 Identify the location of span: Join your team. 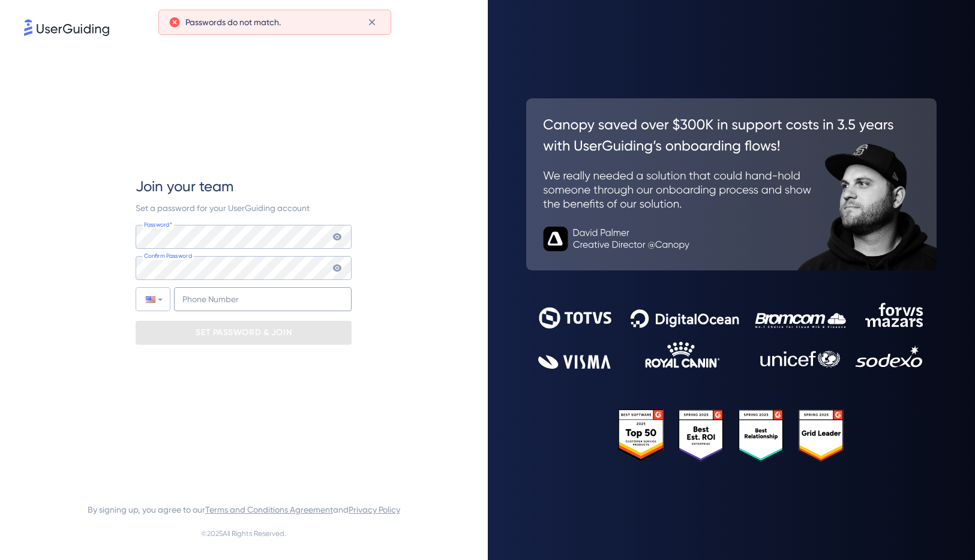
(184, 186).